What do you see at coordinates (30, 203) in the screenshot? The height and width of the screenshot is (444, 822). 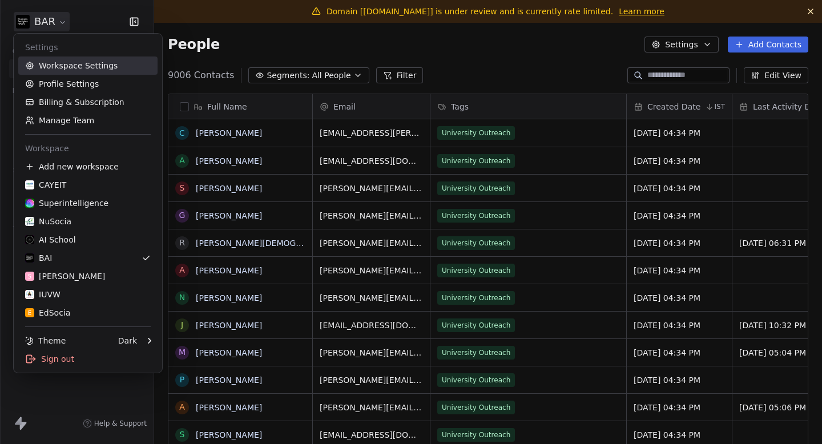 I see `img: sinews%20copy.png` at bounding box center [30, 203].